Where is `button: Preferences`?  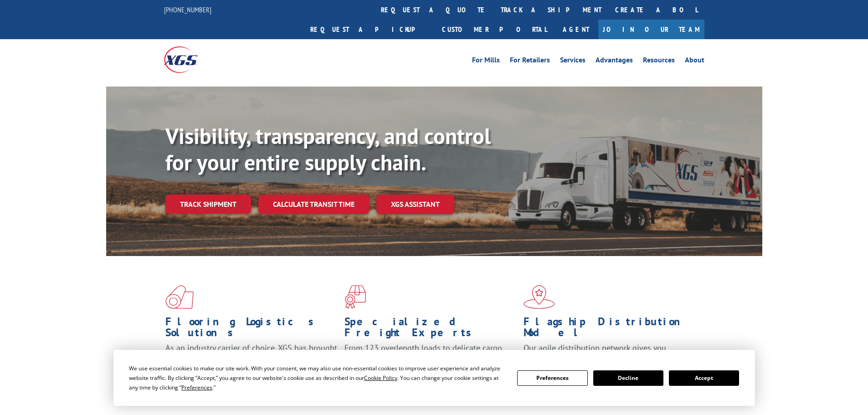
button: Preferences is located at coordinates (552, 378).